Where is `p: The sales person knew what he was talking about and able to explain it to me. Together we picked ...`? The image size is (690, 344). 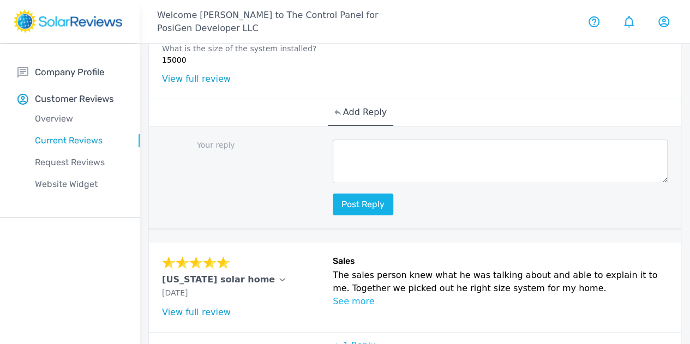 p: The sales person knew what he was talking about and able to explain it to me. Together we picked ... is located at coordinates (501, 282).